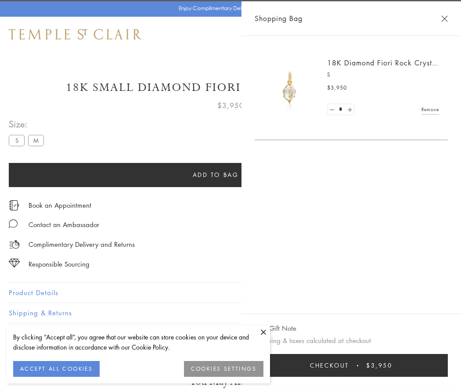 The image size is (461, 390). Describe the element at coordinates (329, 365) in the screenshot. I see `span: Checkout` at that location.